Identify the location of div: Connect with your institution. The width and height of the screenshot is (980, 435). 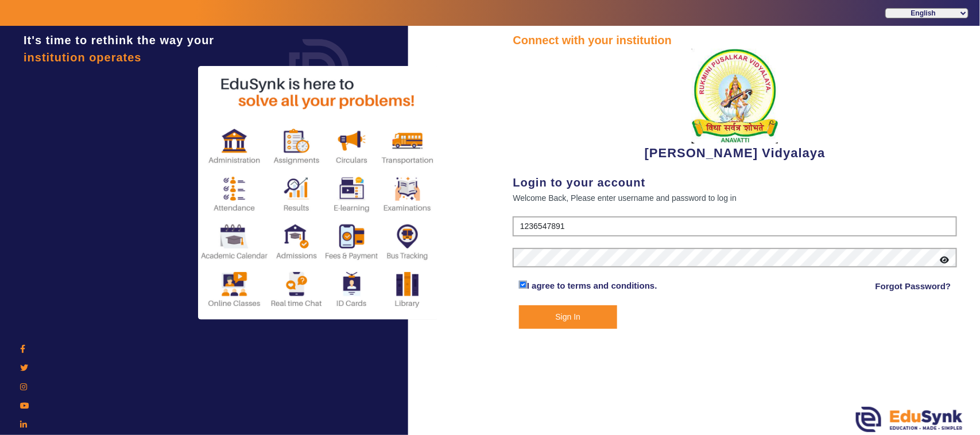
(734, 40).